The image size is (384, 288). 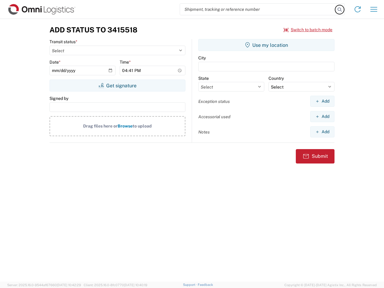 I want to click on span: Server: 2025.16.0-9544af67660, so click(x=44, y=285).